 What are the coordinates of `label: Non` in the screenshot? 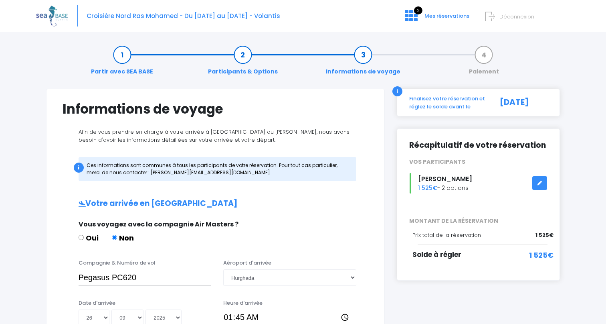 It's located at (123, 237).